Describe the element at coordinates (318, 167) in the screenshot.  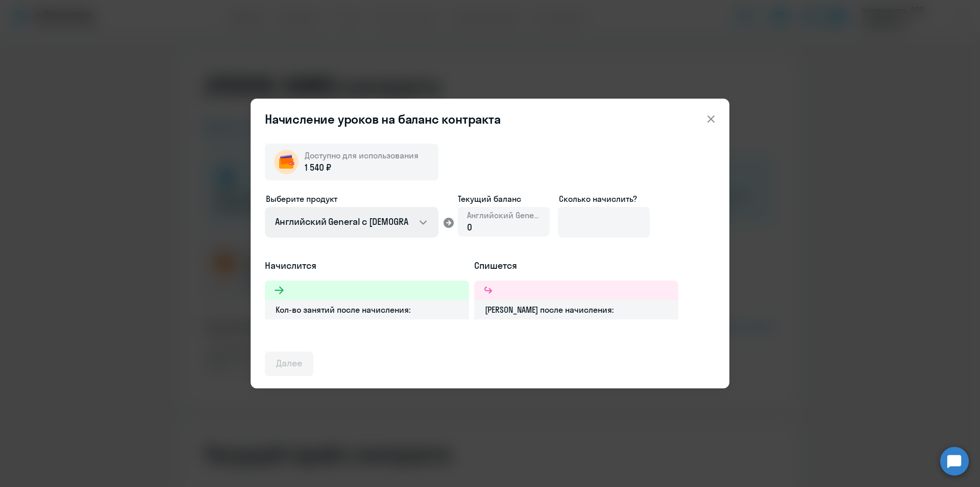
I see `span: 1 540 ₽` at that location.